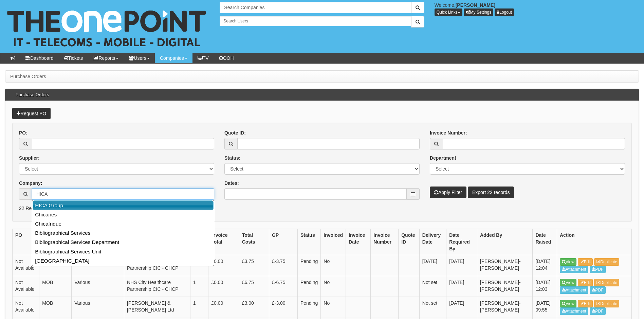 This screenshot has width=644, height=319. What do you see at coordinates (358, 242) in the screenshot?
I see `th: Invoice Date` at bounding box center [358, 242].